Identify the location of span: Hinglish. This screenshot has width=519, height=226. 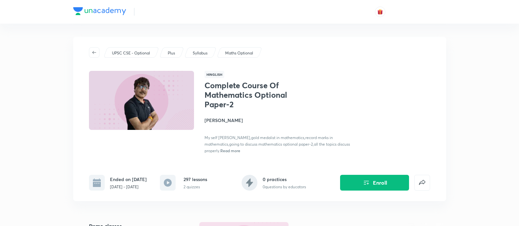
(214, 75).